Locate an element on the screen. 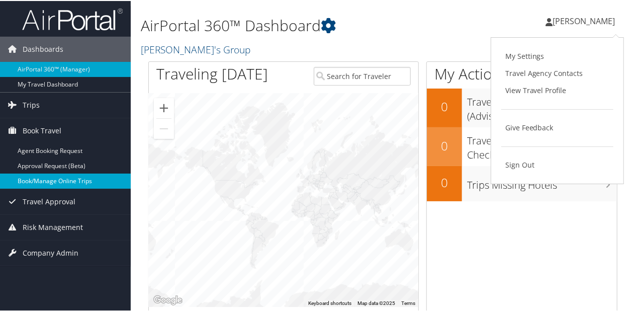 The image size is (631, 311). span: Risk Management is located at coordinates (53, 226).